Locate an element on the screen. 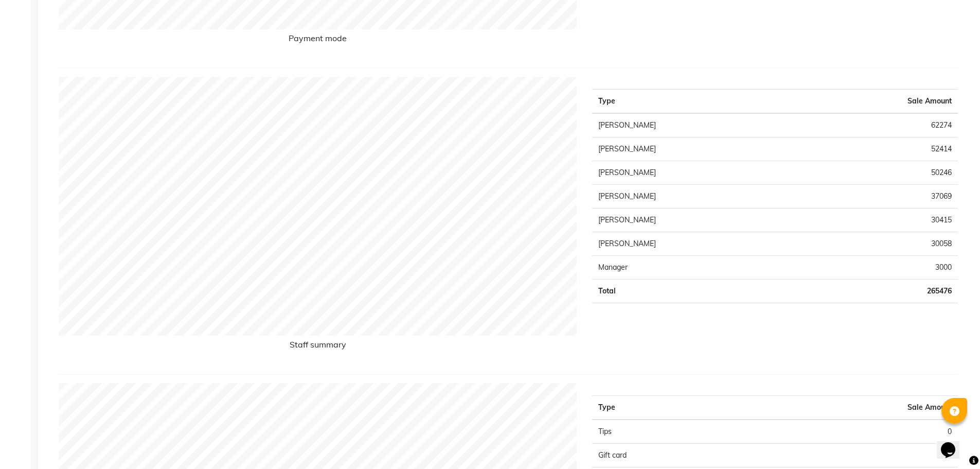 The width and height of the screenshot is (980, 469). td: Manager is located at coordinates (693, 268).